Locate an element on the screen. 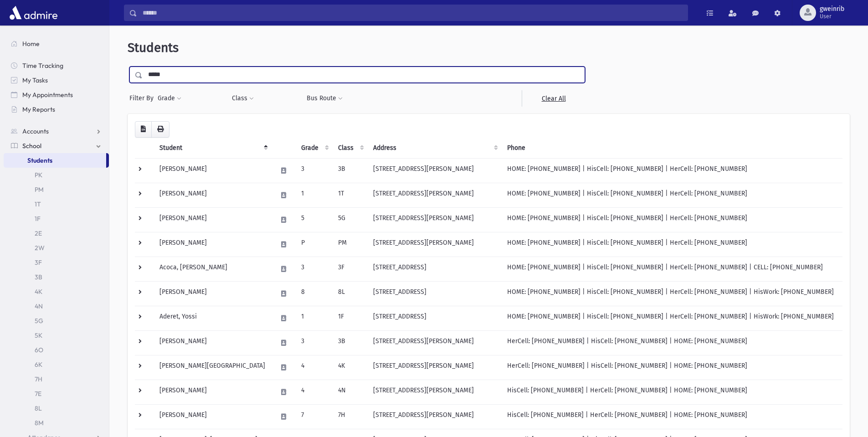 Image resolution: width=868 pixels, height=437 pixels. span: Accounts is located at coordinates (36, 131).